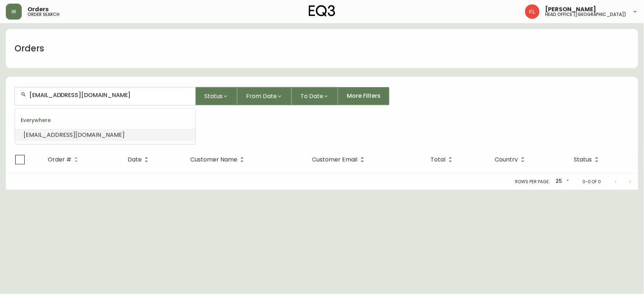 Image resolution: width=644 pixels, height=294 pixels. I want to click on span: From Date, so click(261, 96).